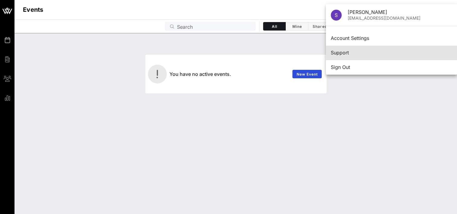 Image resolution: width=457 pixels, height=214 pixels. I want to click on span: You have no active events., so click(200, 74).